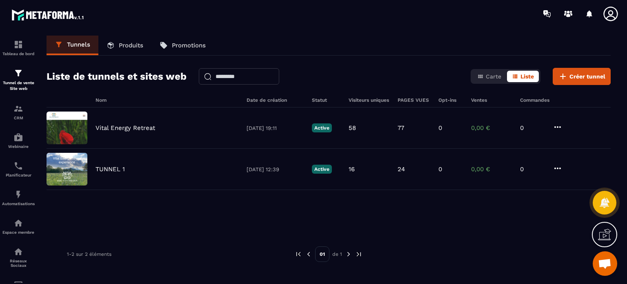 Image resolution: width=627 pixels, height=284 pixels. I want to click on p: Webinaire, so click(18, 146).